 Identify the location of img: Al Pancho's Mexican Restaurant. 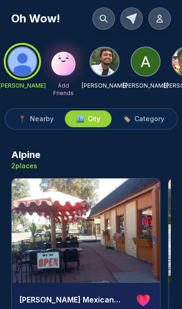
(86, 231).